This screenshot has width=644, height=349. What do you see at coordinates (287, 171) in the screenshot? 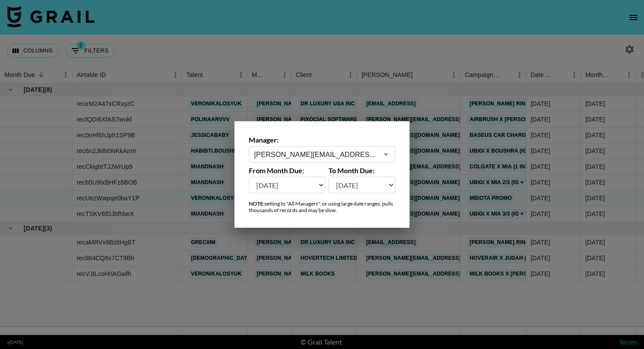
I see `label: From Month Due:` at bounding box center [287, 171].